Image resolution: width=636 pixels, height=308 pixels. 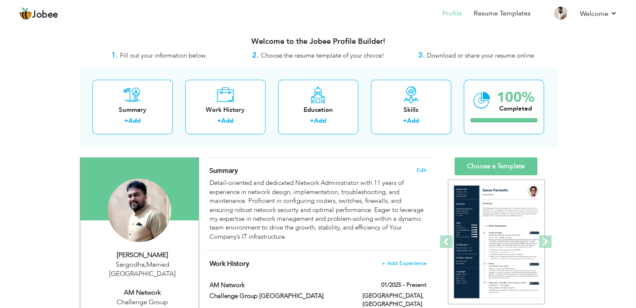 I want to click on a: Welcome, so click(x=598, y=14).